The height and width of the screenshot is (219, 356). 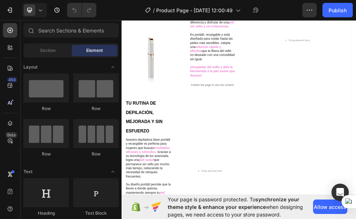 I want to click on span: Layout, so click(x=30, y=67).